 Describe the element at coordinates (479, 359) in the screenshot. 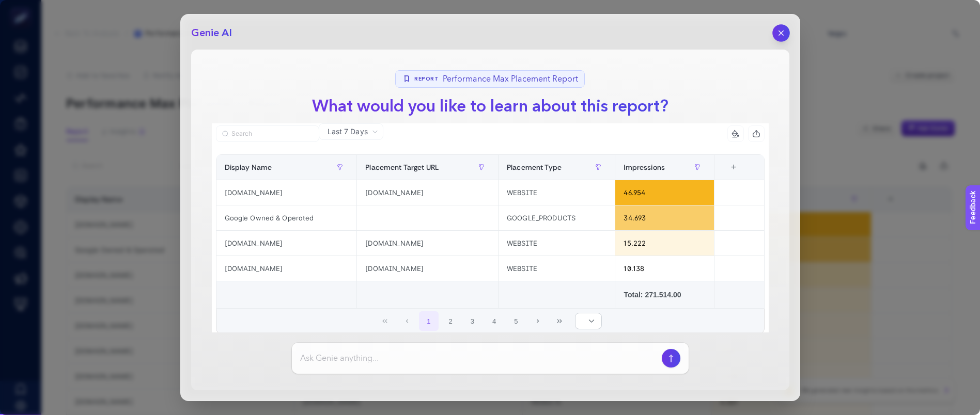

I see `input: Ask Genie anything...` at that location.